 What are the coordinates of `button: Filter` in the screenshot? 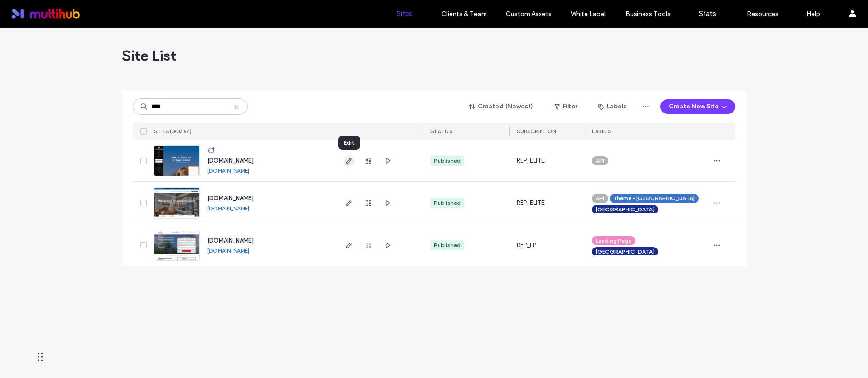 It's located at (566, 107).